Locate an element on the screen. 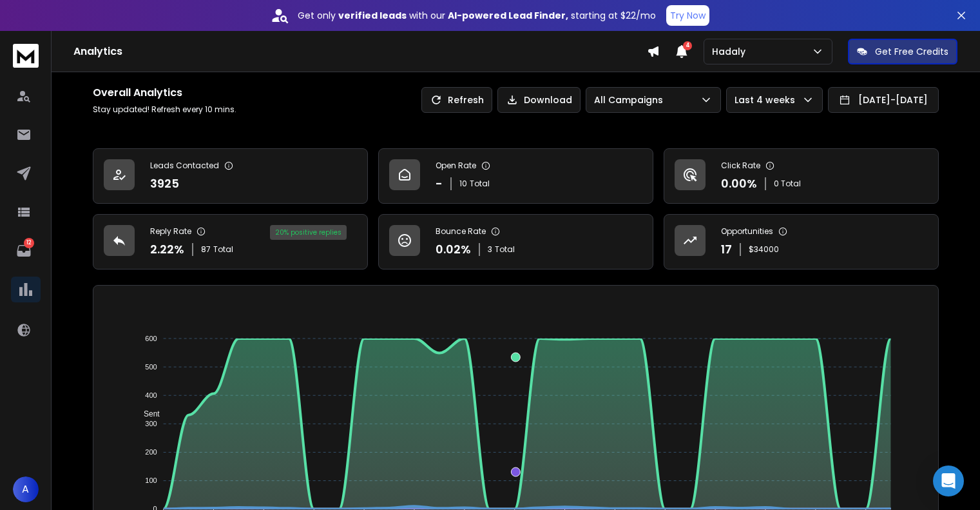 The image size is (980, 510). p: Hadaly is located at coordinates (732, 51).